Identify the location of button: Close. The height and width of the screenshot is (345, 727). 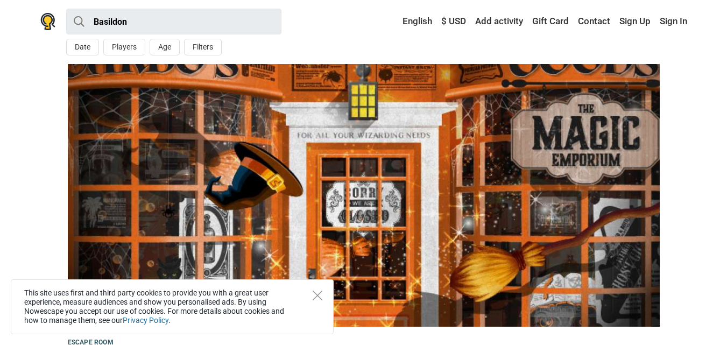
(318, 296).